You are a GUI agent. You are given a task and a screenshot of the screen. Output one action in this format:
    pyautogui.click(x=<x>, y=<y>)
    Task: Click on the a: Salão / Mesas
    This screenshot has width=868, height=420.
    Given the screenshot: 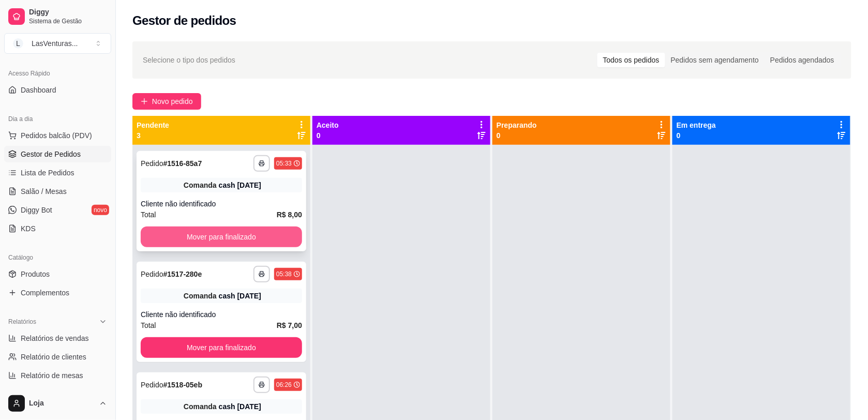 What is the action you would take?
    pyautogui.click(x=58, y=191)
    